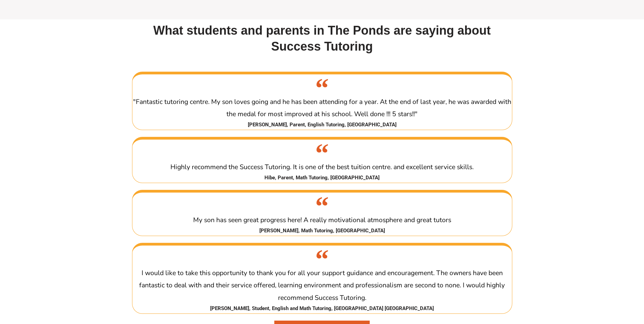 The image size is (644, 324). I want to click on span: "Fantastic tutoring centre. My son loves going and he has been attending for a year. At the end o..., so click(322, 108).